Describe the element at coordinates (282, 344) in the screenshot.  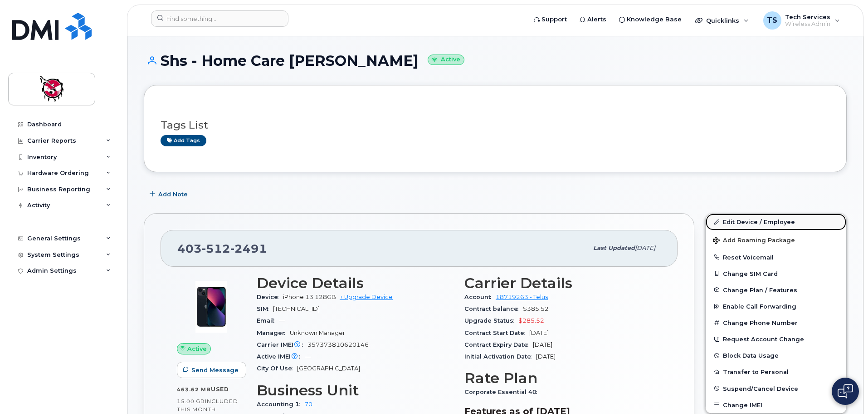
I see `span: Carrier IMEI` at that location.